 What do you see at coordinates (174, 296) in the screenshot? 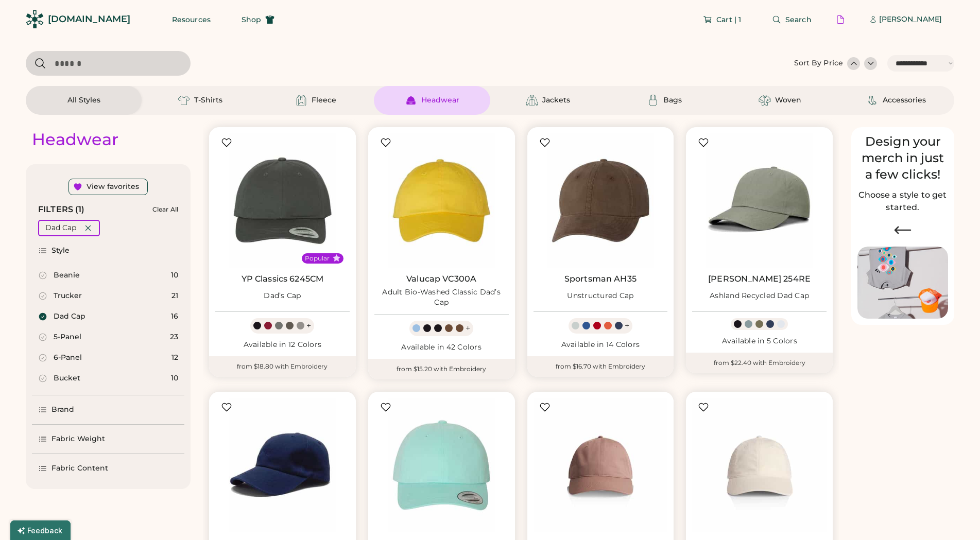
I see `div: 21` at bounding box center [174, 296].